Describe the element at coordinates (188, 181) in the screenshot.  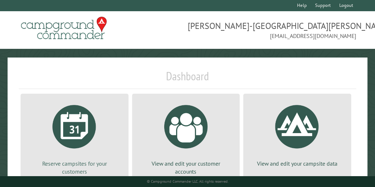
I see `small: © Campground Commander LLC. All rights reserved.` at that location.